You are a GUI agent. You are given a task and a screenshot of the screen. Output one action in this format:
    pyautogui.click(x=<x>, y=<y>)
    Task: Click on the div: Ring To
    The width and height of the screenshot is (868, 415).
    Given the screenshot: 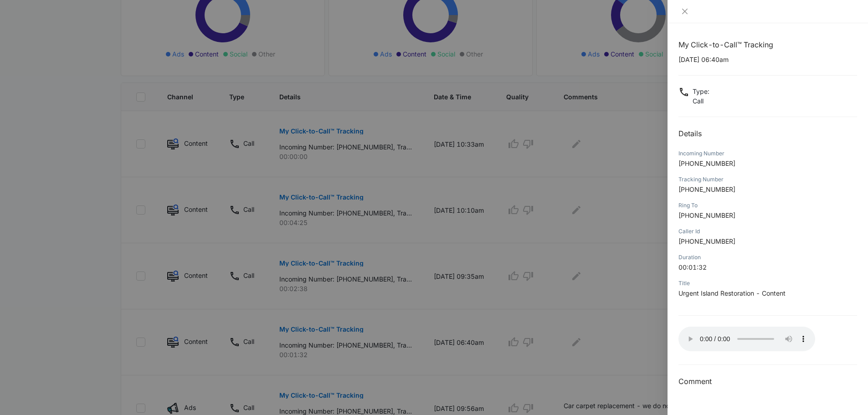 What is the action you would take?
    pyautogui.click(x=768, y=206)
    